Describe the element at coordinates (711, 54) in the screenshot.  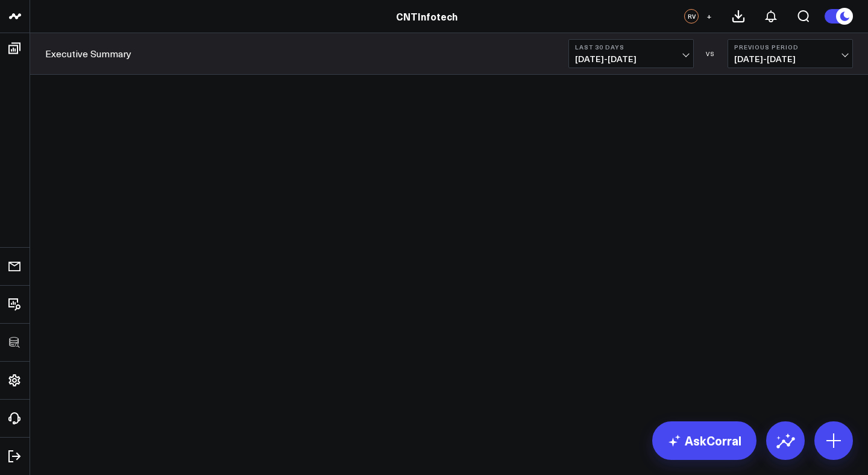
I see `div: VS` at that location.